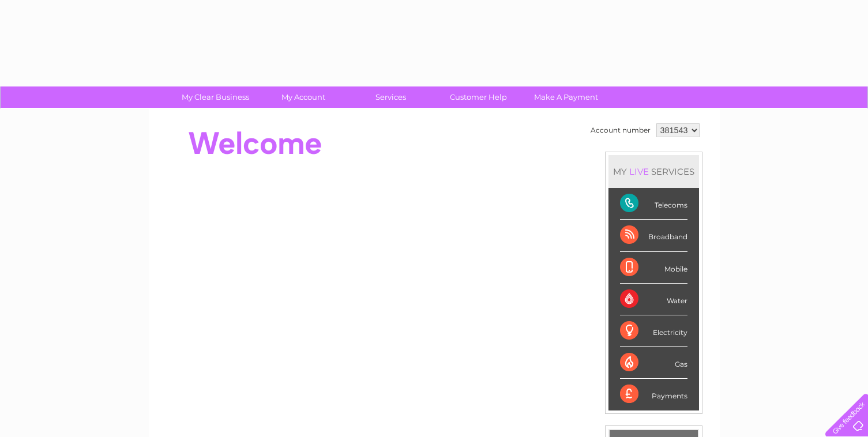 Image resolution: width=868 pixels, height=437 pixels. I want to click on div: Gas, so click(653, 363).